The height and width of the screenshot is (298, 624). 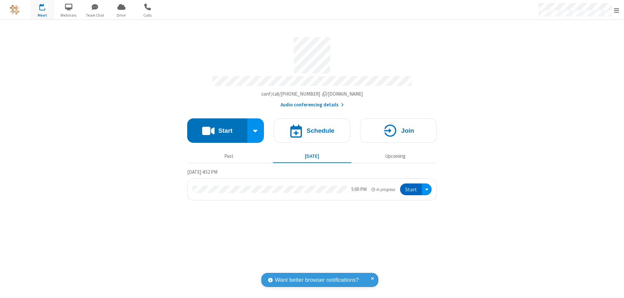 What do you see at coordinates (312, 70) in the screenshot?
I see `section: Account details` at bounding box center [312, 70].